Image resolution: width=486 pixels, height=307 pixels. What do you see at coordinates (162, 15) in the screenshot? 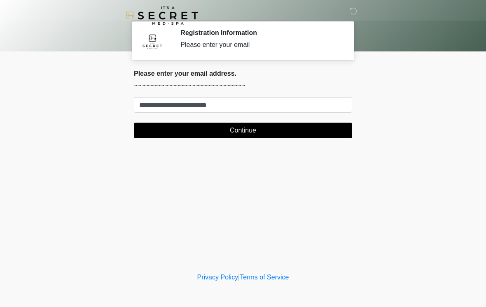
I see `img: It's A Secret Med Spa Logo` at bounding box center [162, 15].